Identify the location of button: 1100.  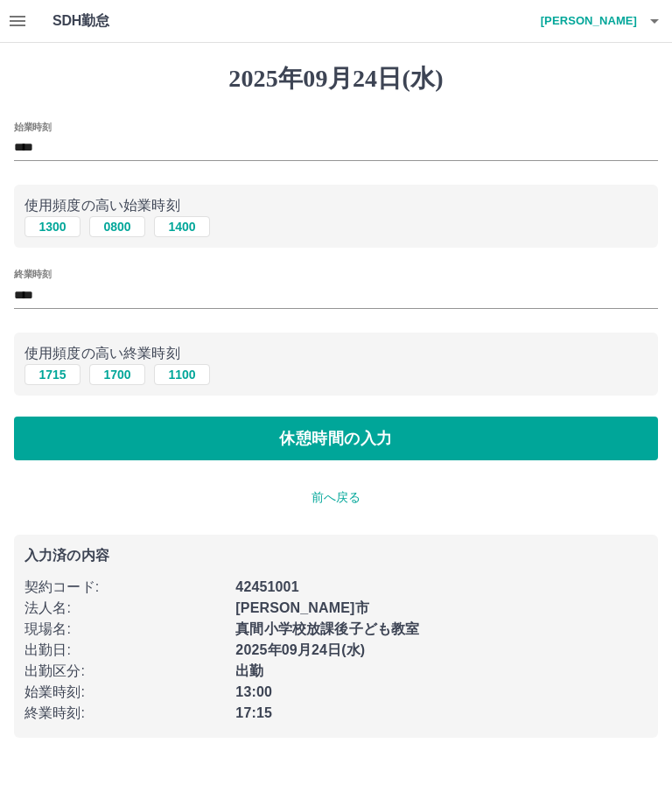
(182, 374).